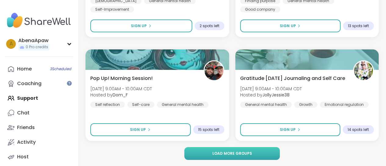 Image resolution: width=386 pixels, height=166 pixels. What do you see at coordinates (305, 105) in the screenshot?
I see `div: Growth` at bounding box center [305, 105].